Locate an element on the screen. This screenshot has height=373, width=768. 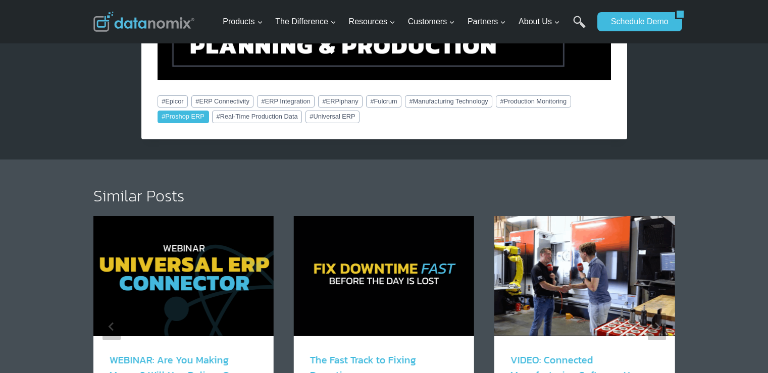
a: #Manufacturing Technology is located at coordinates (449, 101).